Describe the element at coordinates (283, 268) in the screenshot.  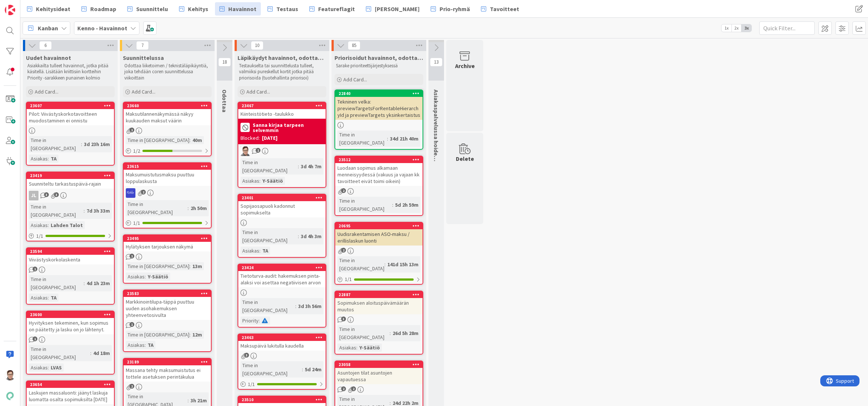
I see `div: 23424` at that location.